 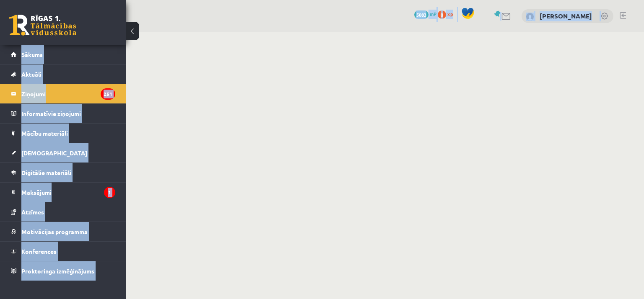 I want to click on a: Digitālie materiāli, so click(x=63, y=173).